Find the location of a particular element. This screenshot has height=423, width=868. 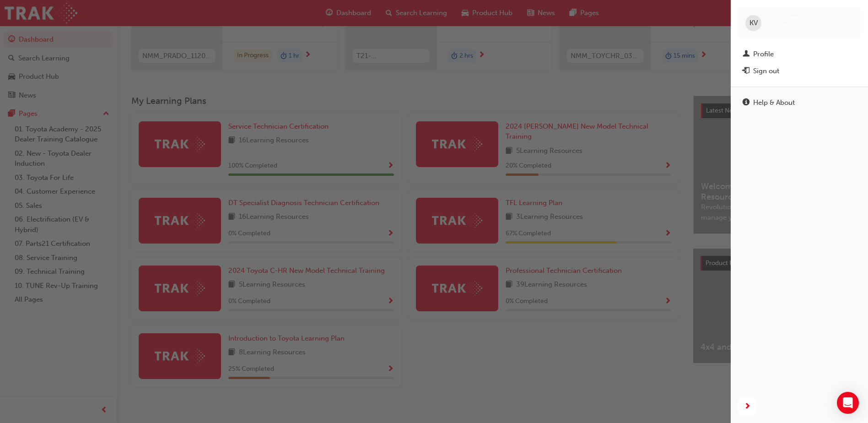

span: man-icon is located at coordinates (746, 54).